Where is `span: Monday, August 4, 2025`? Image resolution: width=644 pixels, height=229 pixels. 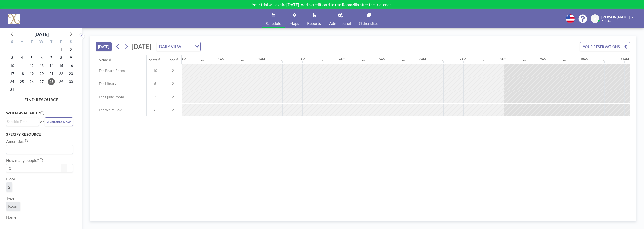 span: Monday, August 4, 2025 is located at coordinates (22, 58).